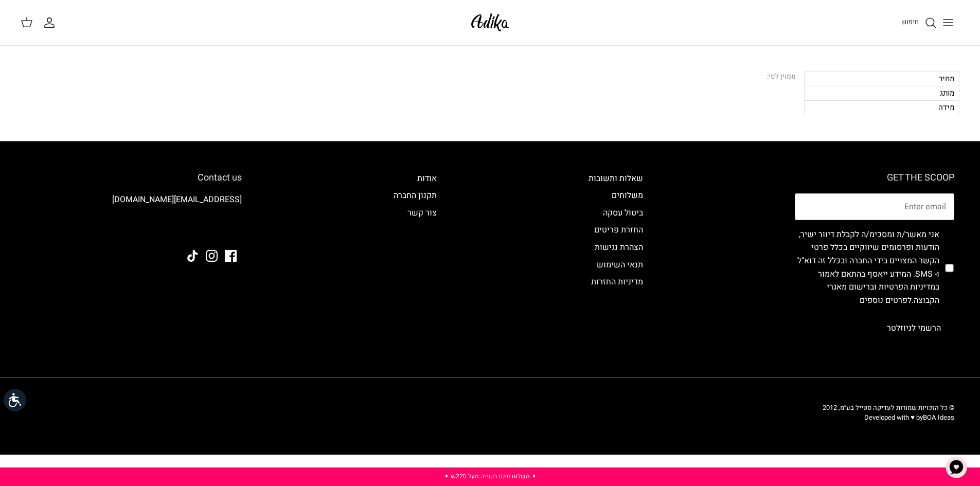 The image size is (980, 486). I want to click on h6: GET THE SCOOP, so click(874, 178).